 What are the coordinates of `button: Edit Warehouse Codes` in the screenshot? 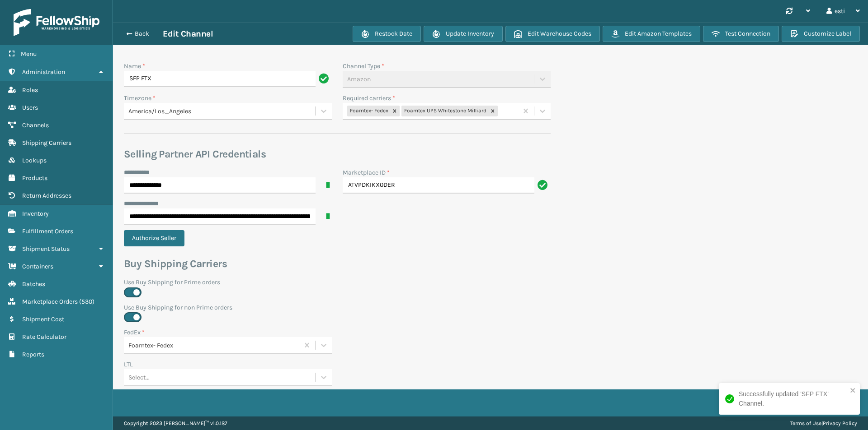 It's located at (552, 34).